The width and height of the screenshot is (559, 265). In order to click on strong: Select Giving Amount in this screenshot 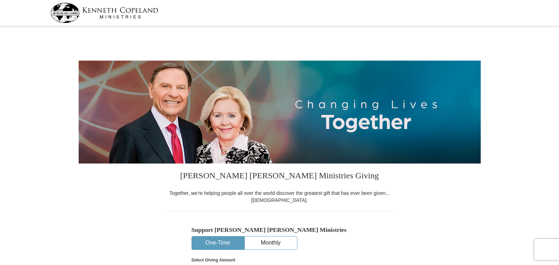, I will do `click(213, 260)`.